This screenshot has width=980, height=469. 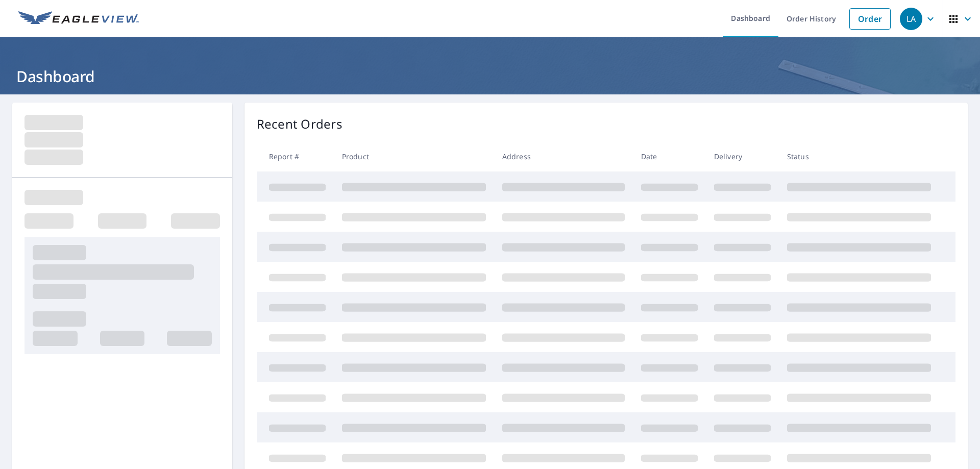 I want to click on th: Product, so click(x=414, y=156).